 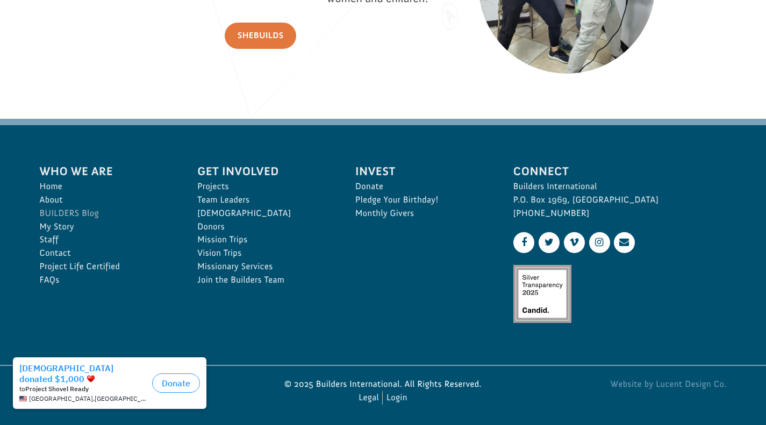 What do you see at coordinates (615, 384) in the screenshot?
I see `a: Website by Lucent Design Co.` at bounding box center [615, 384].